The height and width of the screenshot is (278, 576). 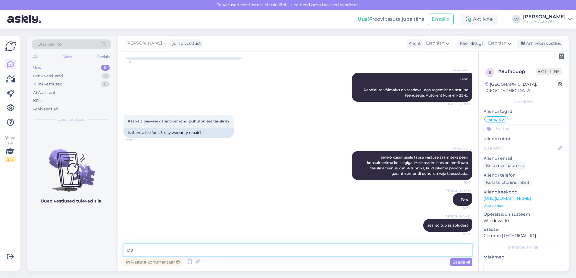 I want to click on div: Arhiveeri vestlus, so click(x=540, y=43).